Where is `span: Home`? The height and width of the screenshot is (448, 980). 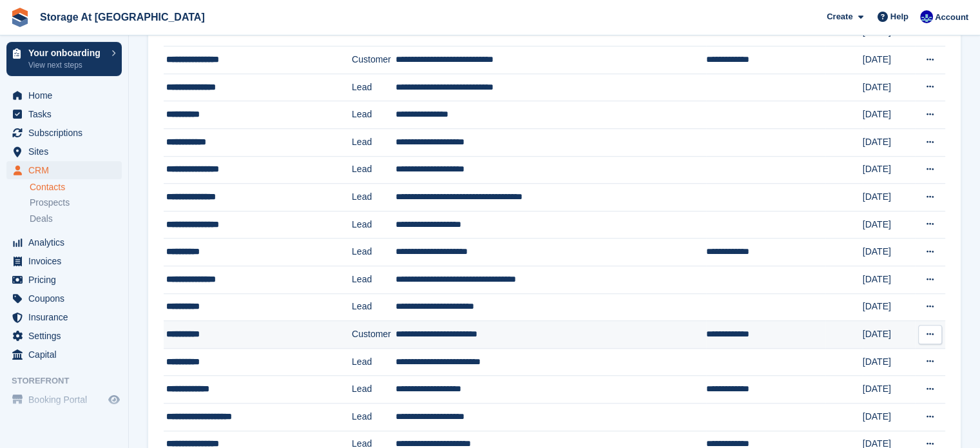
span: Home is located at coordinates (67, 95).